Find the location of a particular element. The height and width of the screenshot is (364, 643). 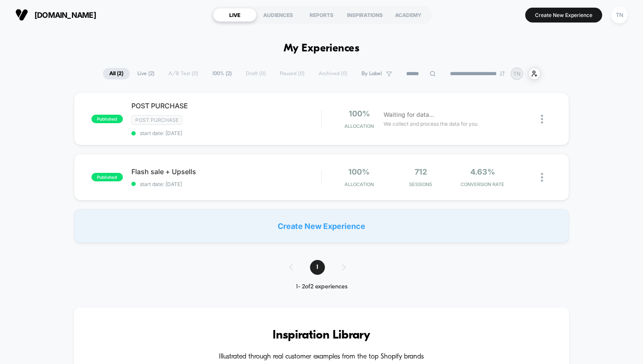

h1: My Experiences is located at coordinates (322, 49).